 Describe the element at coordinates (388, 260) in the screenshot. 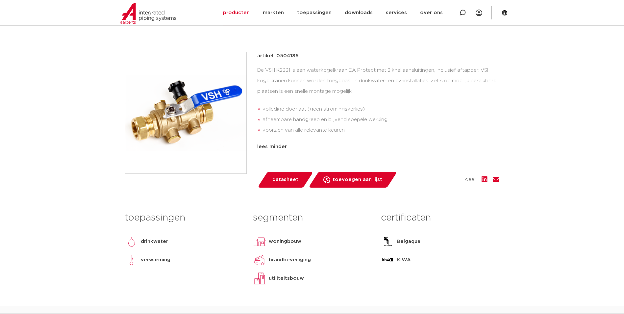

I see `img: KIWA` at that location.